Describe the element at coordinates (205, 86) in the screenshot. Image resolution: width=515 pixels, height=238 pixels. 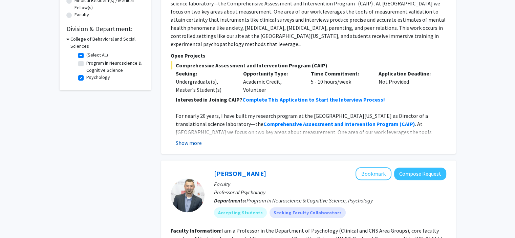
I see `div: Undergraduate(s), Master's Student(s)` at that location.